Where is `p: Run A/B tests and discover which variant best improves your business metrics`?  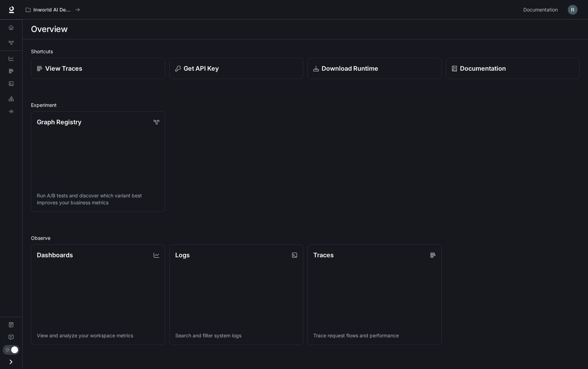
p: Run A/B tests and discover which variant best improves your business metrics is located at coordinates (98, 199).